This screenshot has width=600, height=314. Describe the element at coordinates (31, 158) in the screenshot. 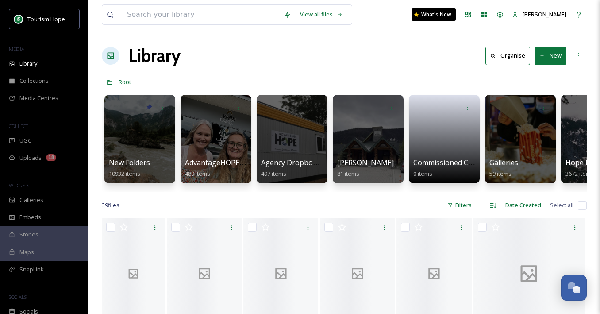

I see `span: Uploads` at that location.